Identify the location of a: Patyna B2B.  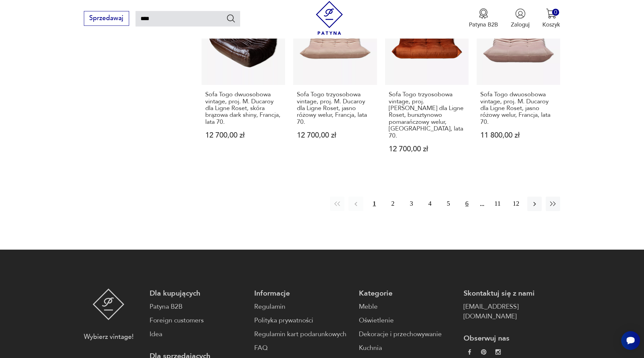
(198, 307).